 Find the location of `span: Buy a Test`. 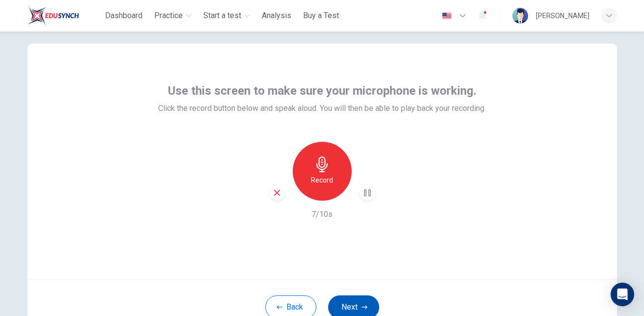

span: Buy a Test is located at coordinates (320, 16).